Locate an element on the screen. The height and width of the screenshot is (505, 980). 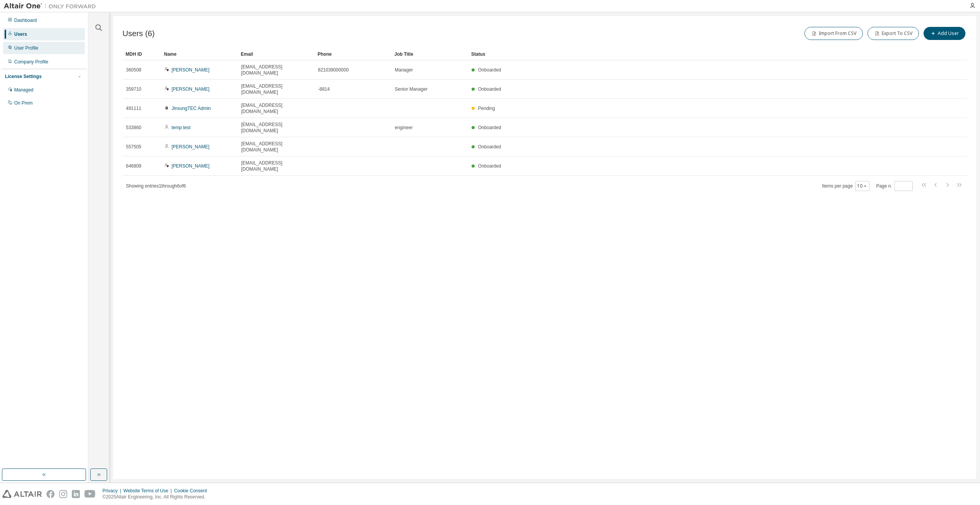
span: engineer is located at coordinates (404, 127).